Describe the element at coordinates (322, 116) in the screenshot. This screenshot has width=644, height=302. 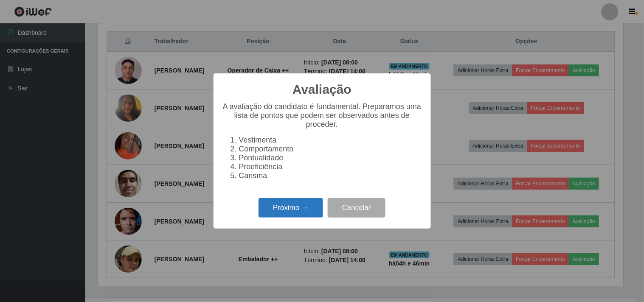
I see `p: A avaliação do candidato é fundamental. Preparamos uma lista de pontos que podem ser observados a...` at that location.